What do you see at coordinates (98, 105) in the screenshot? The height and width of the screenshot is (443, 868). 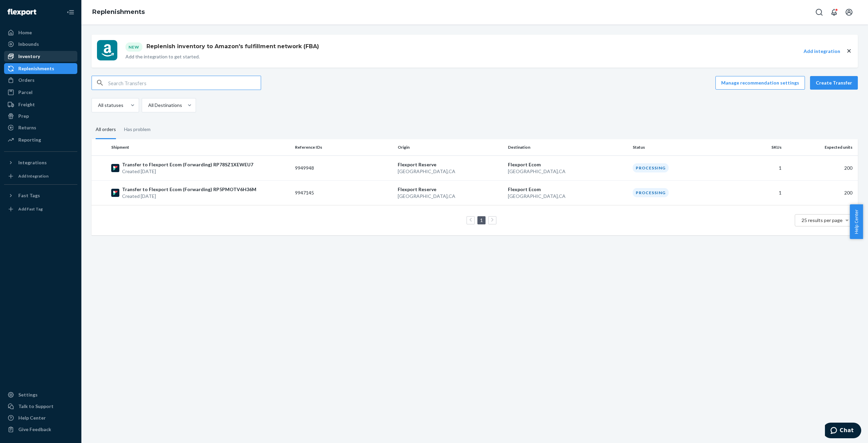 I see `input: All statuses` at bounding box center [98, 105].